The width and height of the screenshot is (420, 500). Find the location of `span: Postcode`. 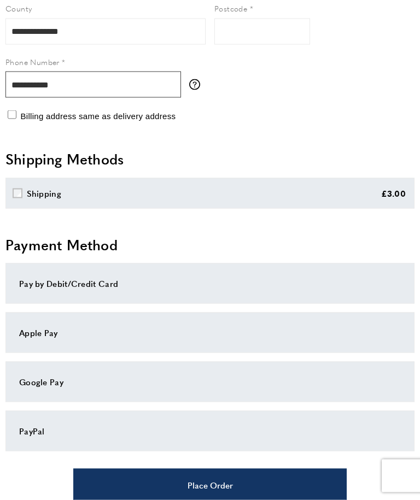

span: Postcode is located at coordinates (231, 8).